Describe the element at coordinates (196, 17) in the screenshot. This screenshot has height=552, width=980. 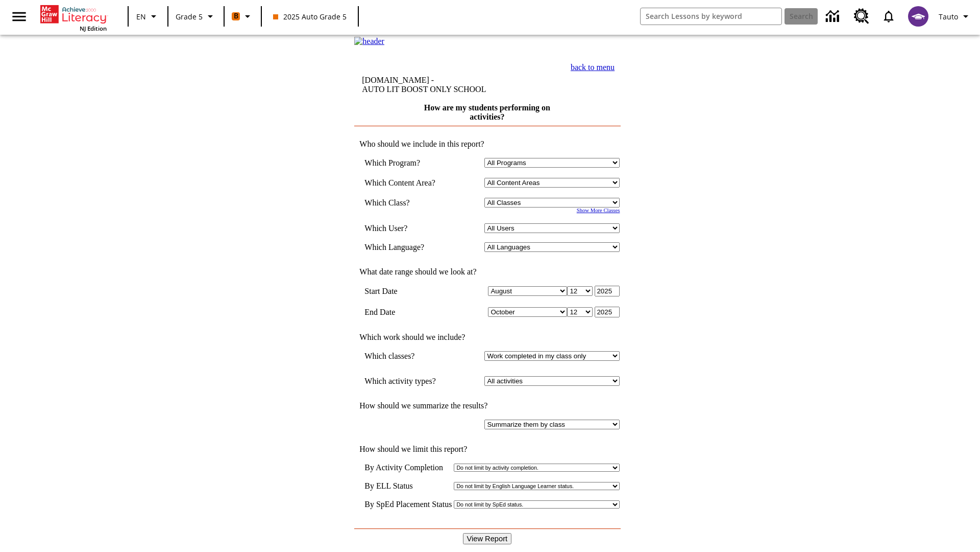
I see `button: Grade: Grade 5, Select a grade` at that location.